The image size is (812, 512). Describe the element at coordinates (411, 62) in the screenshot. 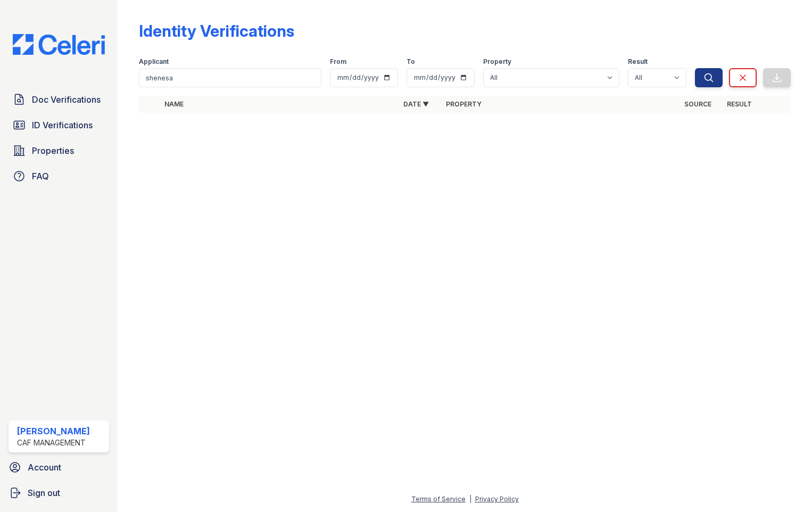

I see `label: To` at that location.